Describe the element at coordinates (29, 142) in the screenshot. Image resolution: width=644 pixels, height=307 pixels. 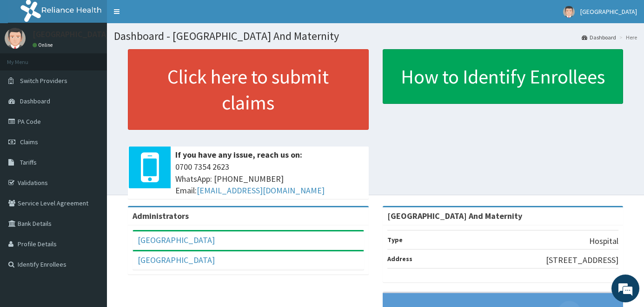
I see `span: Claims` at that location.